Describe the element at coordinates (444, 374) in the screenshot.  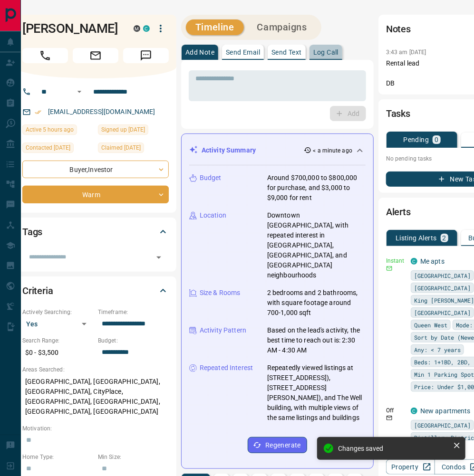
I see `span: Min 1 Parking Spot` at that location.